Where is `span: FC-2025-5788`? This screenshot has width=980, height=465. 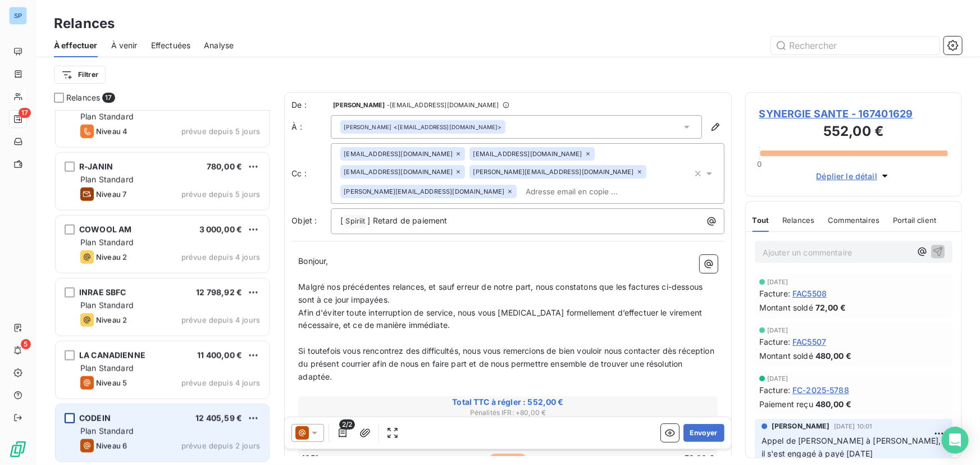 span: FC-2025-5788 is located at coordinates (821, 390).